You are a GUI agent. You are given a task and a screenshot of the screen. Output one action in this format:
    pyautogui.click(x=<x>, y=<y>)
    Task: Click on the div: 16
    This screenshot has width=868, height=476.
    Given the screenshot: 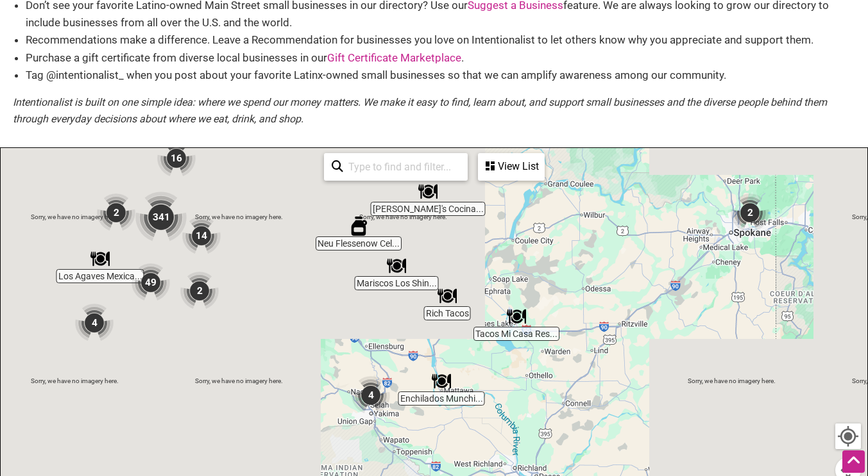 What is the action you would take?
    pyautogui.click(x=177, y=159)
    